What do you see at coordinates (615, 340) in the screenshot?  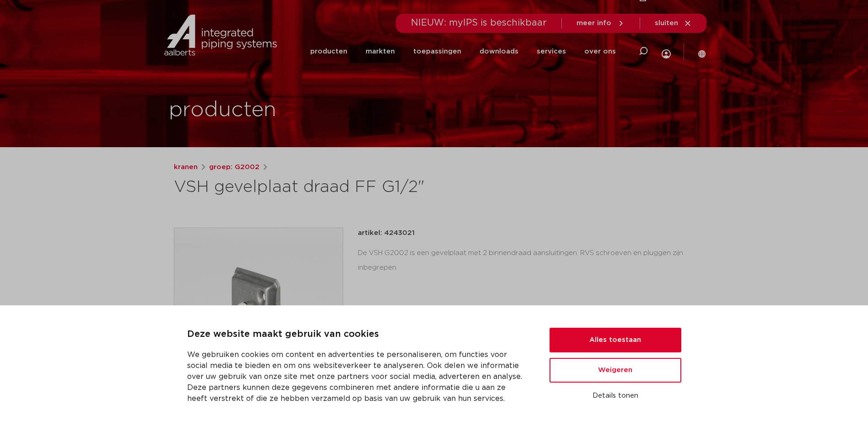 I see `button: Alles toestaan` at bounding box center [615, 340].